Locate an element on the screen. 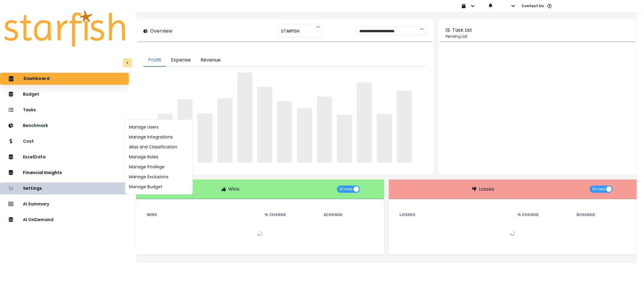 This screenshot has height=308, width=644. p: Budget is located at coordinates (31, 94).